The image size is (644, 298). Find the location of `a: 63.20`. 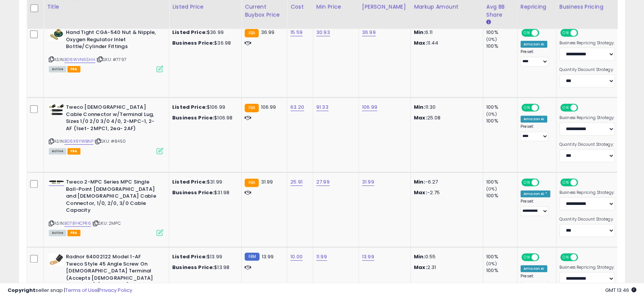

a: 63.20 is located at coordinates (297, 107).